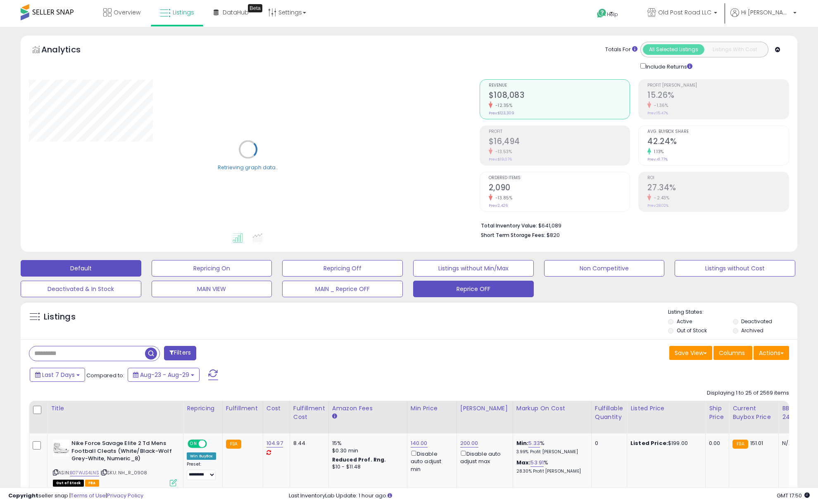 The height and width of the screenshot is (504, 818). What do you see at coordinates (735, 269) in the screenshot?
I see `button: Listings without Cost` at bounding box center [735, 269].